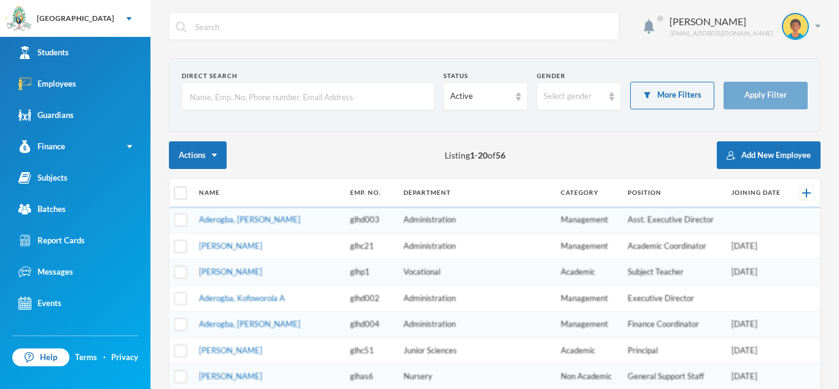 Image resolution: width=839 pixels, height=389 pixels. Describe the element at coordinates (46, 115) in the screenshot. I see `div: Guardians` at that location.